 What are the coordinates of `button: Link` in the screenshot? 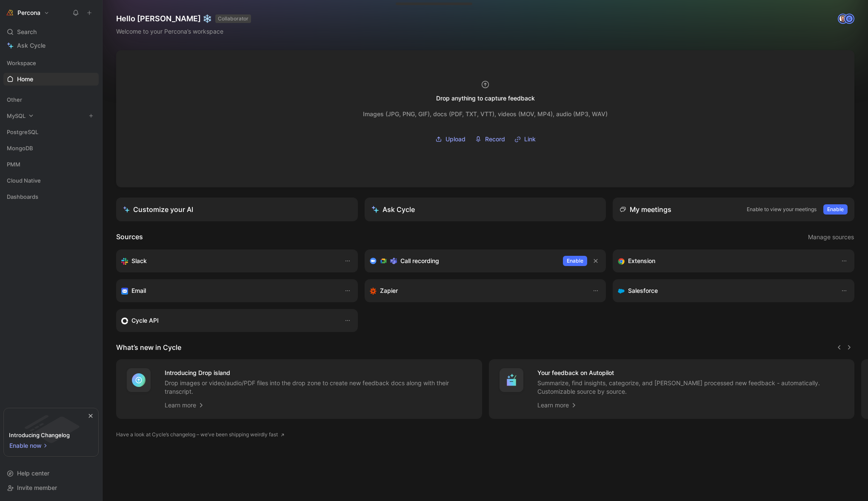 It's located at (525, 139).